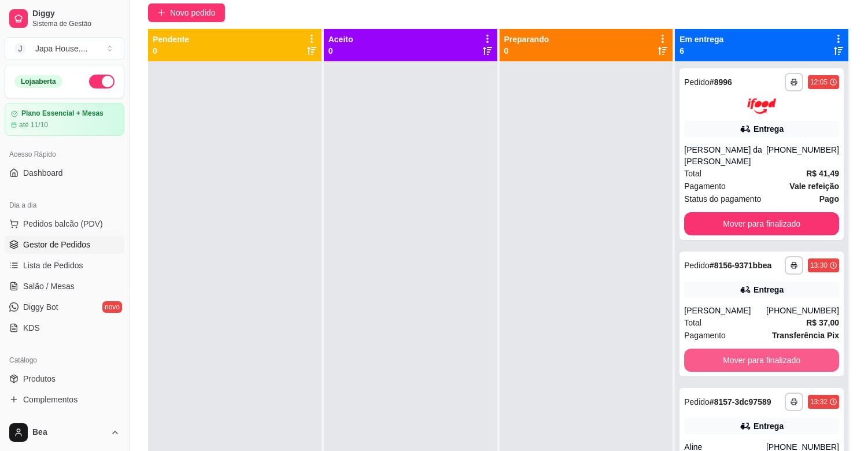 This screenshot has width=868, height=451. I want to click on a: Produtos, so click(64, 379).